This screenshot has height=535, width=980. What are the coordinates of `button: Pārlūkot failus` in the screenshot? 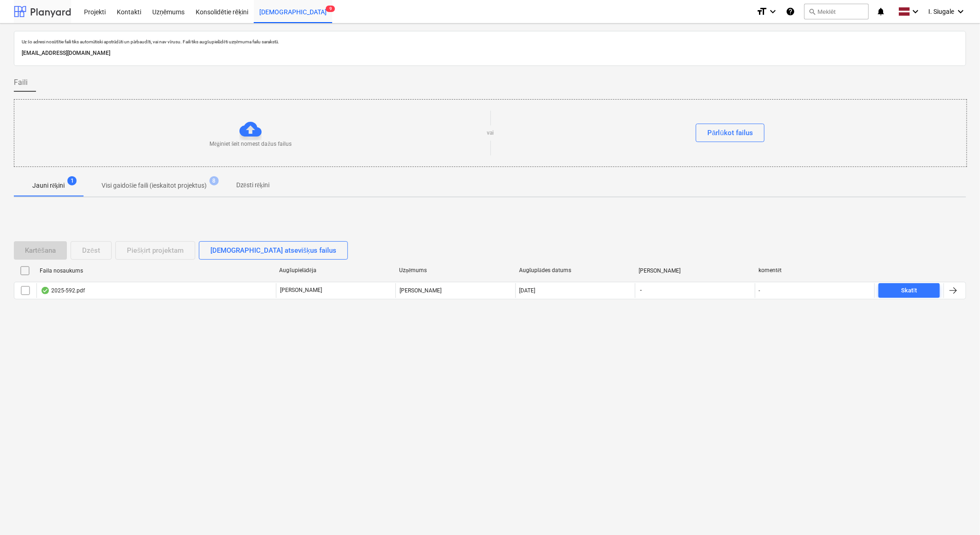 It's located at (730, 133).